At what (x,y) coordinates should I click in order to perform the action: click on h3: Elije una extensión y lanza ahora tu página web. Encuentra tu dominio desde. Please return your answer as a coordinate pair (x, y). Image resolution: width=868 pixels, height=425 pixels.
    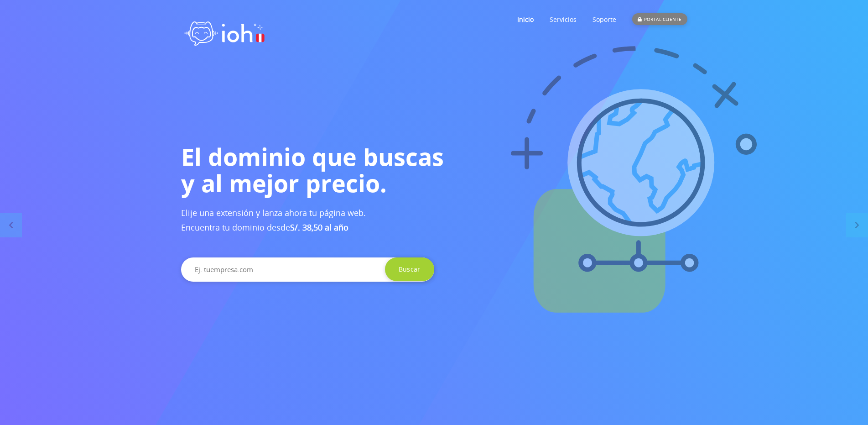
    Looking at the image, I should click on (434, 220).